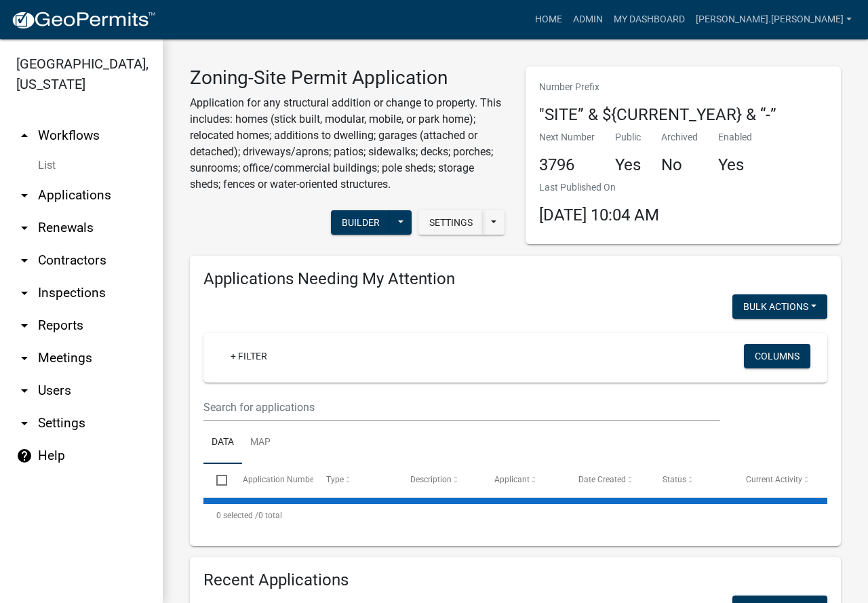  I want to click on datatable-header-cell: Select, so click(217, 480).